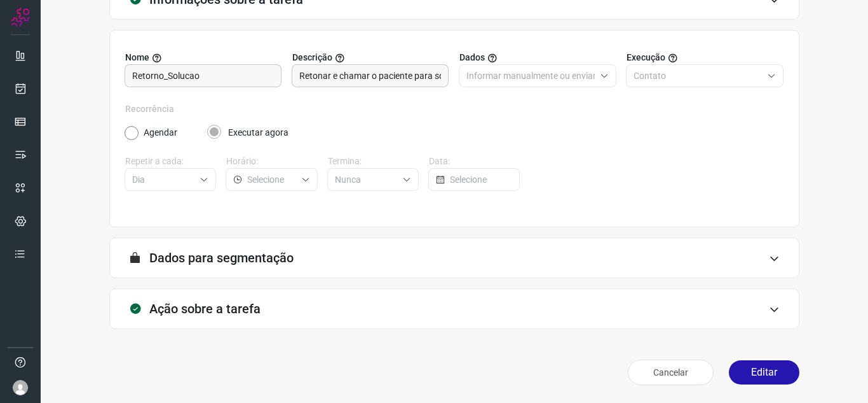 This screenshot has width=868, height=403. What do you see at coordinates (370, 76) in the screenshot?
I see `input: Forneça uma breve descrição da sua tarefa.` at bounding box center [370, 76].